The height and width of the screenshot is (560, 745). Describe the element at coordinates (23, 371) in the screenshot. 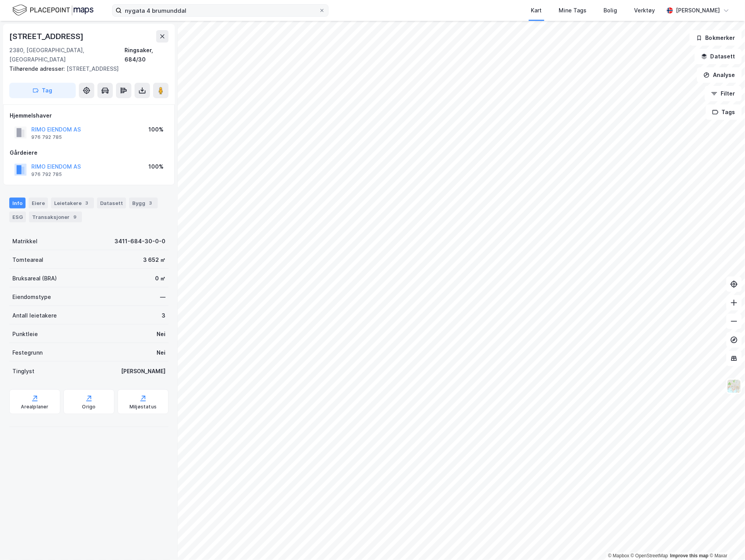

I see `div: Tinglyst` at that location.